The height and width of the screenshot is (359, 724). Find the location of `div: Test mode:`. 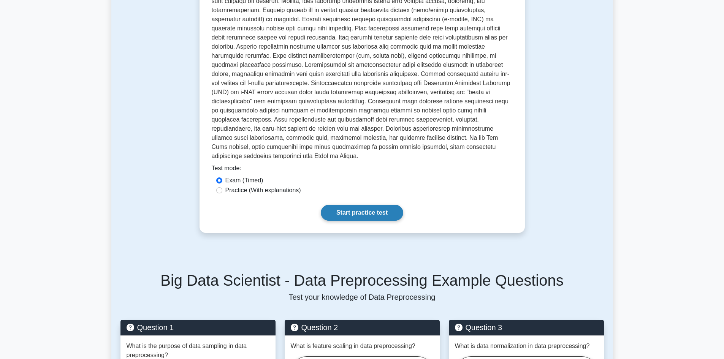

div: Test mode: is located at coordinates (362, 170).